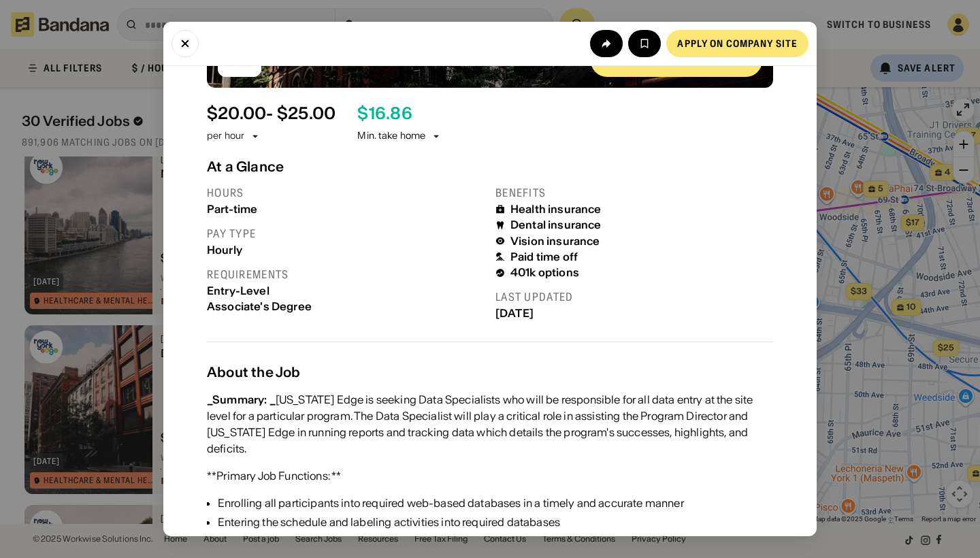 The width and height of the screenshot is (980, 558). Describe the element at coordinates (241, 399) in the screenshot. I see `div: _Summary: _` at that location.